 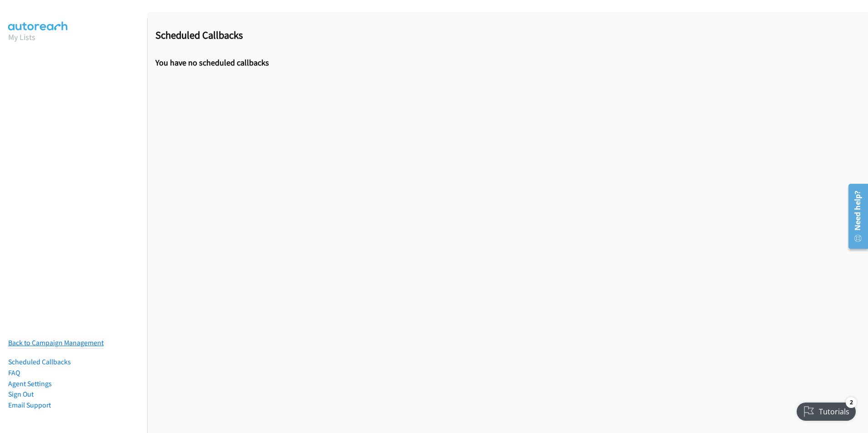 I want to click on a: My Lists, so click(x=22, y=37).